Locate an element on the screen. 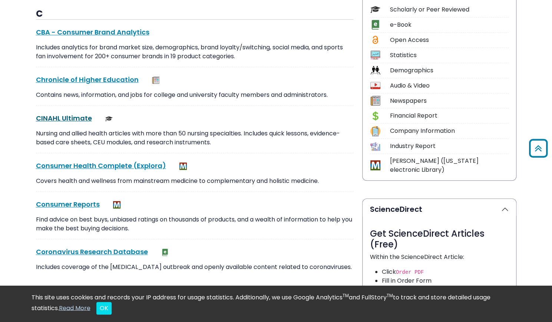 This screenshot has width=552, height=322. p: Covers health and wellness from mainstream medicine to complementary and holistic medicine. is located at coordinates (195, 181).